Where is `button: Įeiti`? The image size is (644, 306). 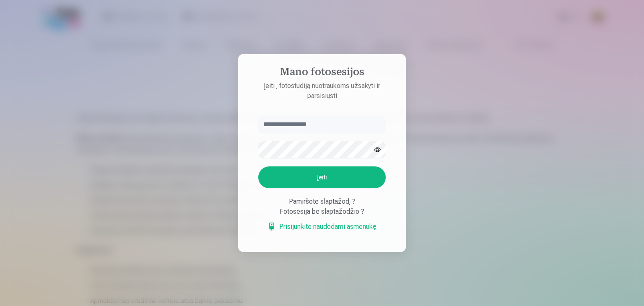
button: Įeiti is located at coordinates (322, 178).